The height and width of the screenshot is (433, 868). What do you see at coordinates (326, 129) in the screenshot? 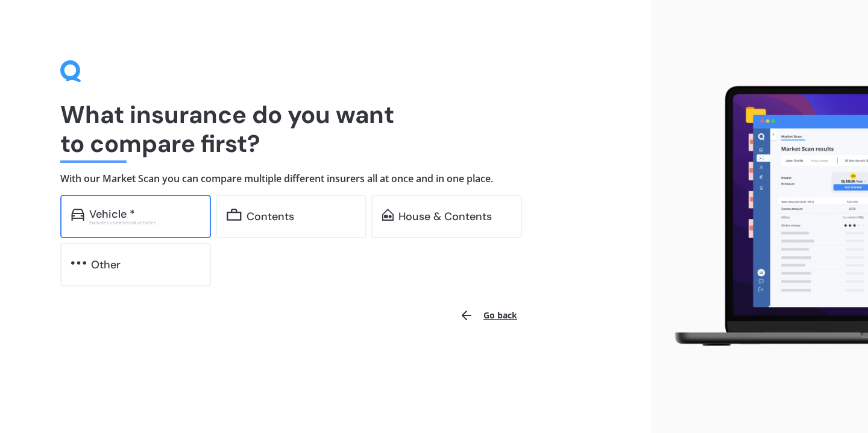
I see `h1: What insurance do you want to compare first?` at bounding box center [326, 129].